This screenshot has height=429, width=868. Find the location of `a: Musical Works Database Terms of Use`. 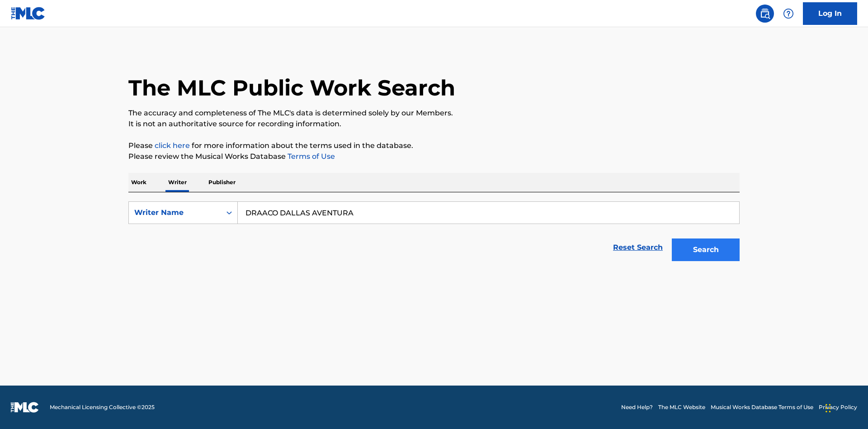

a: Musical Works Database Terms of Use is located at coordinates (762, 407).